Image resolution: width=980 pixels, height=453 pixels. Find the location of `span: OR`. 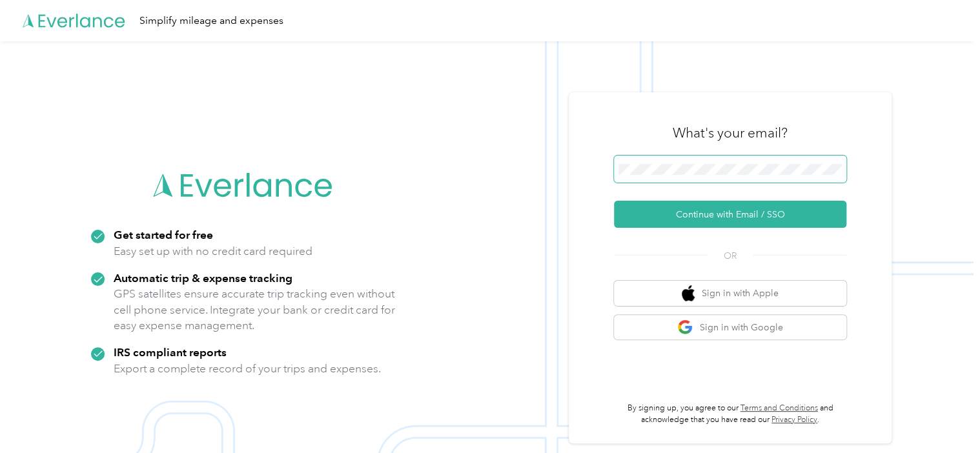

span: OR is located at coordinates (731, 256).